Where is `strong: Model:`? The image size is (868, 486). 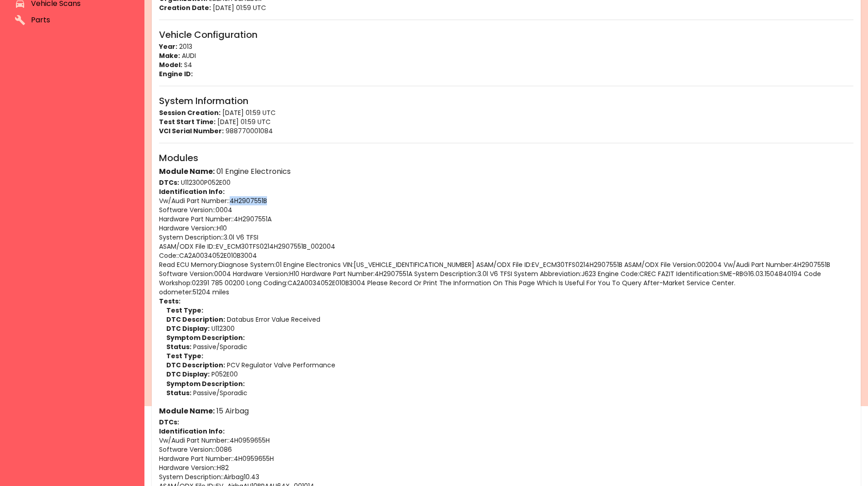 strong: Model: is located at coordinates (171, 65).